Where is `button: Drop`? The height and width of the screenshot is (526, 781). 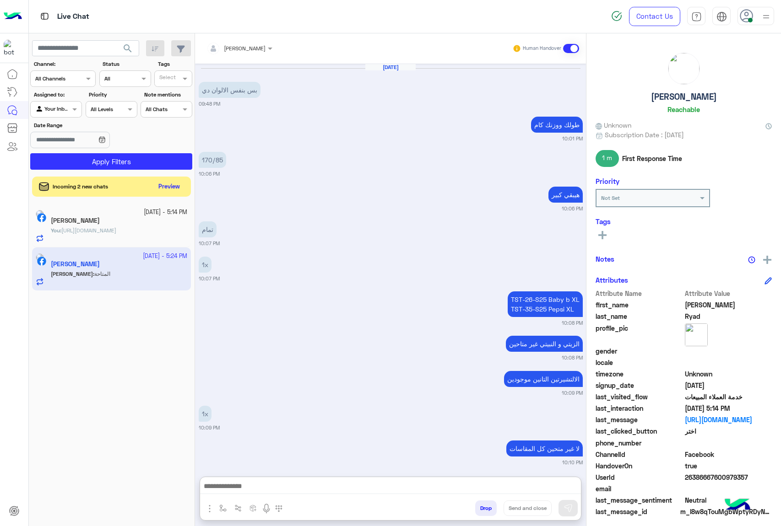
button: Drop is located at coordinates (486, 509).